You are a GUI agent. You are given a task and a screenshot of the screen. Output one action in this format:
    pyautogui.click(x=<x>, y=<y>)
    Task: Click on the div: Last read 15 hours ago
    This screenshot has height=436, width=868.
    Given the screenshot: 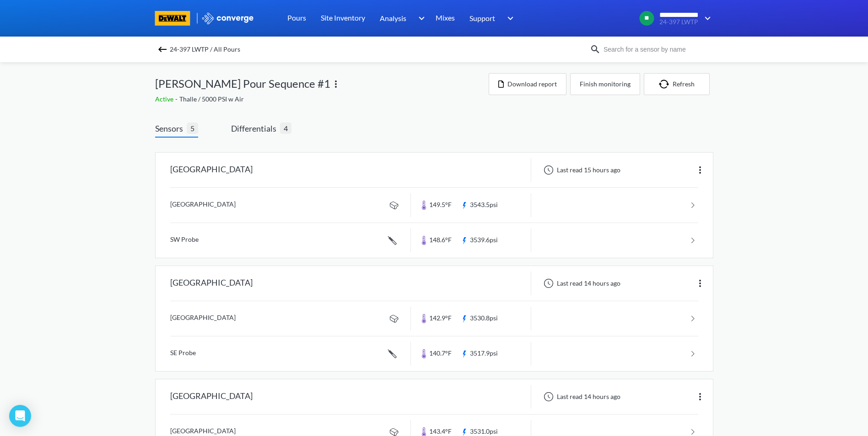 What is the action you would take?
    pyautogui.click(x=580, y=170)
    